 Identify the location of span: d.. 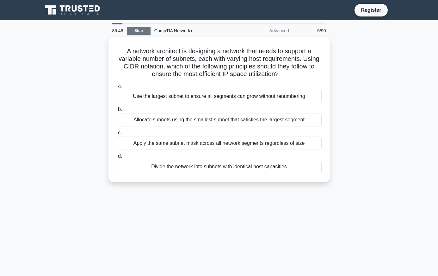
(120, 156).